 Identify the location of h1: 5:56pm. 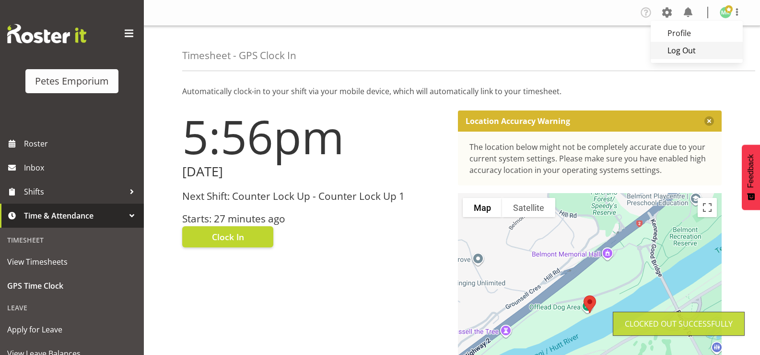
(314, 136).